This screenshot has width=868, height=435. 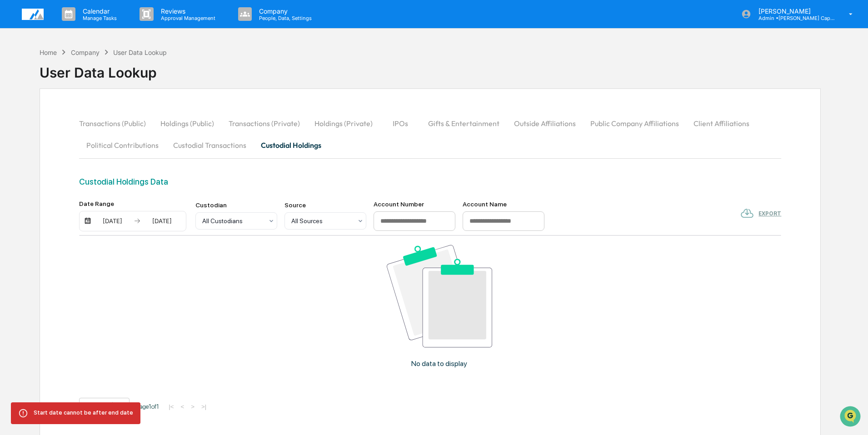 What do you see at coordinates (99, 157) in the screenshot?
I see `span: Pylon` at bounding box center [99, 157].